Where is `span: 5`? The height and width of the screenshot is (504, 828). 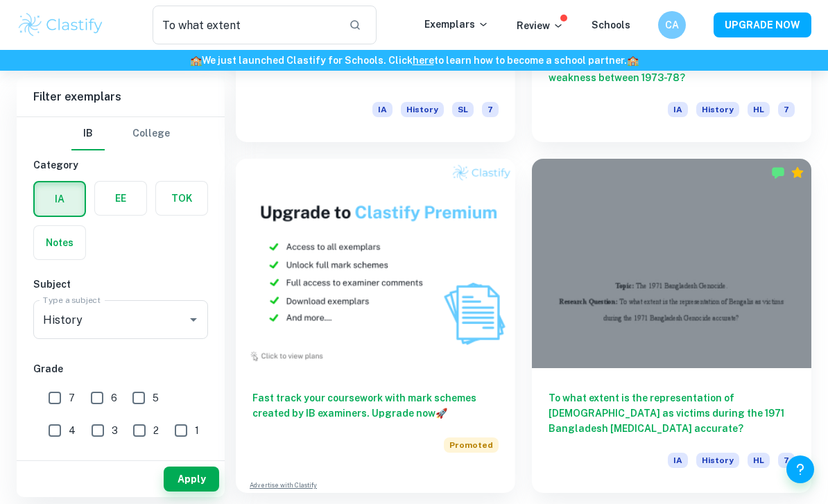 span: 5 is located at coordinates (156, 398).